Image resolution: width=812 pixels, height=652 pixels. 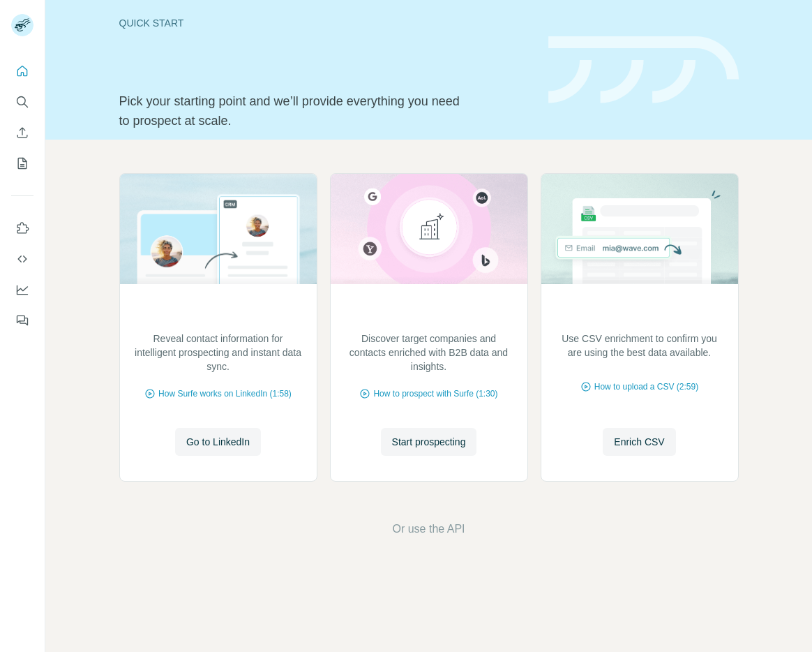 I want to click on p: Use CSV enrichment to confirm you are using the best data available., so click(x=640, y=345).